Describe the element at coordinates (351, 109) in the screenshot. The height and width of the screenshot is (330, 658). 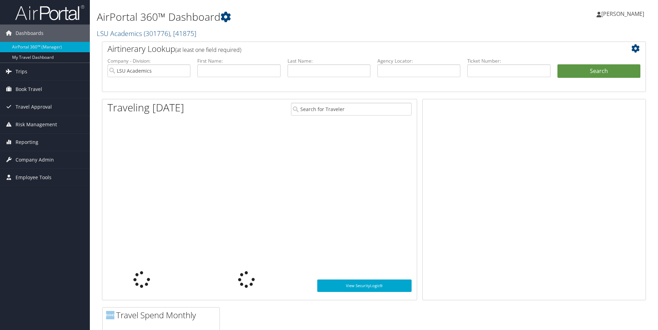
I see `input: Search for Traveler` at that location.